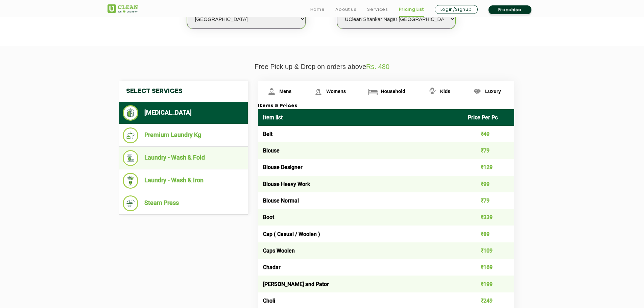 The height and width of the screenshot is (308, 644). What do you see at coordinates (183, 135) in the screenshot?
I see `li: Premium Laundry Kg` at bounding box center [183, 135].